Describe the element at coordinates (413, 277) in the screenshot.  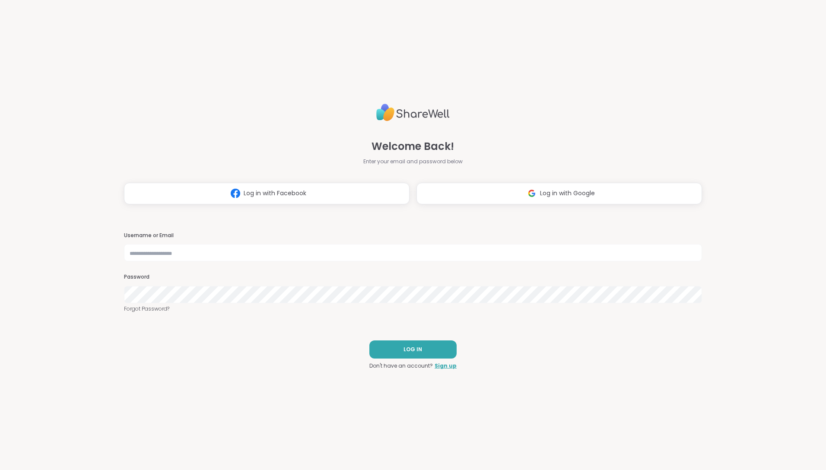
I see `h3: Password` at that location.